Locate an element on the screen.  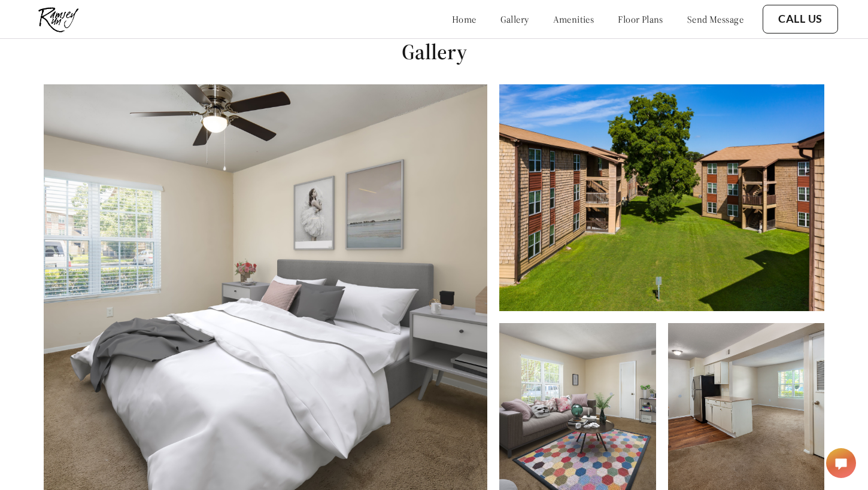
a: Call Us is located at coordinates (800, 19).